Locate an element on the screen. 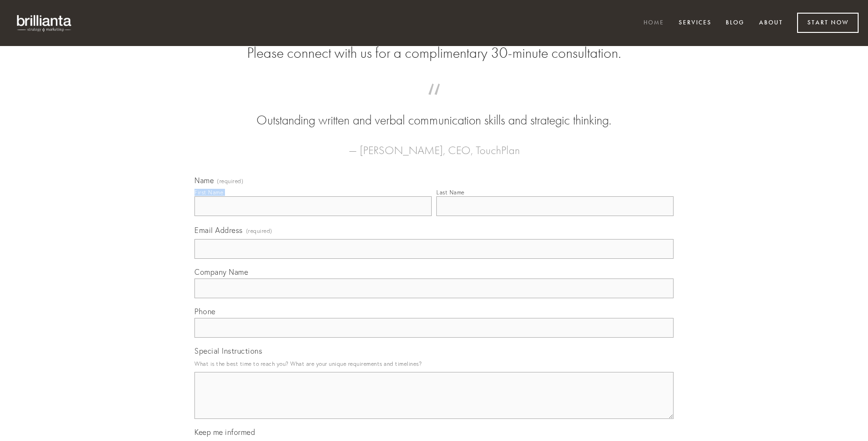  span: Company Name is located at coordinates (221, 272).